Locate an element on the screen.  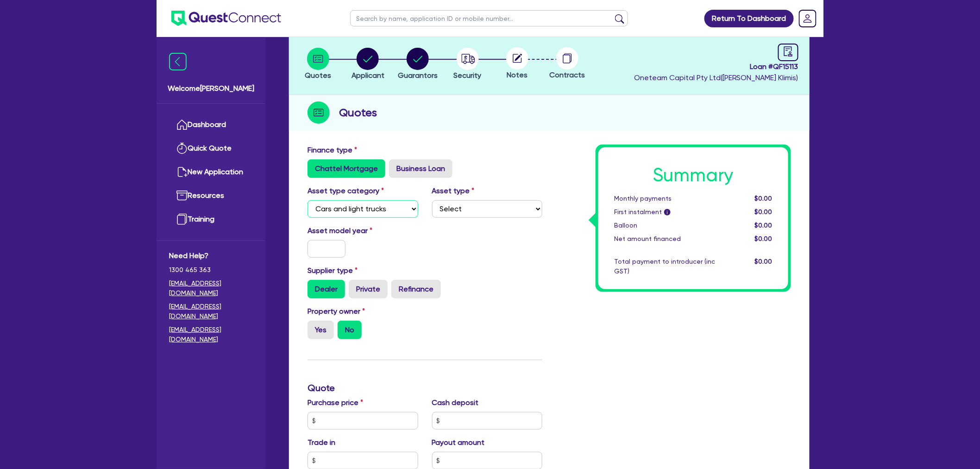
label: No is located at coordinates (349, 330).